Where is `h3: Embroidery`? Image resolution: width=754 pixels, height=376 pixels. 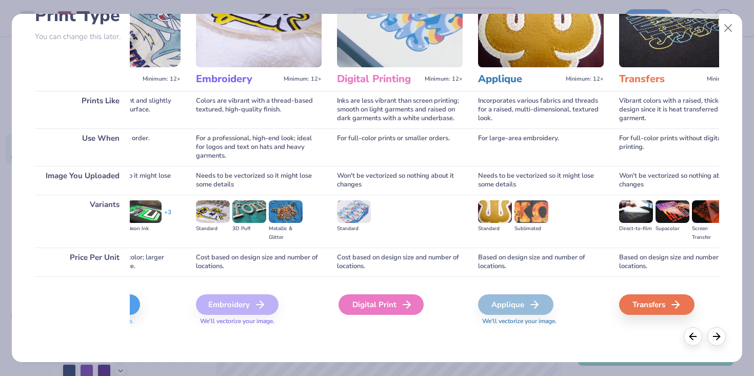 h3: Embroidery is located at coordinates (238, 79).